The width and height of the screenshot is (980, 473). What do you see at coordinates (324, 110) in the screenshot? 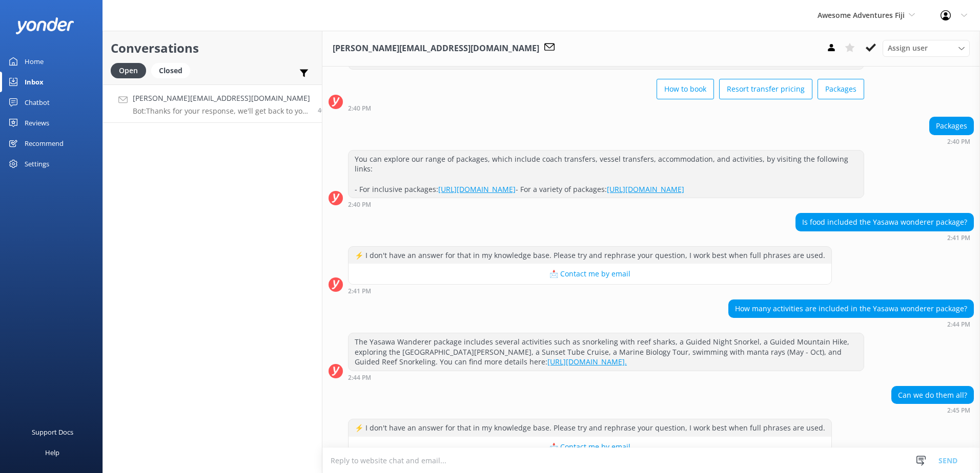
I see `span: Aug 30 2025 02:47pm (UTC +12:00) Pacific/Auckland` at bounding box center [324, 110].